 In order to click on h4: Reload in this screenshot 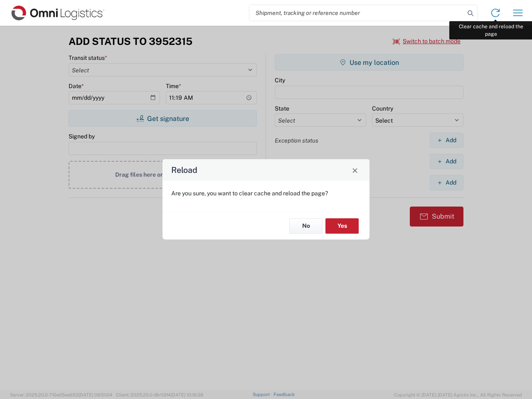, I will do `click(184, 170)`.